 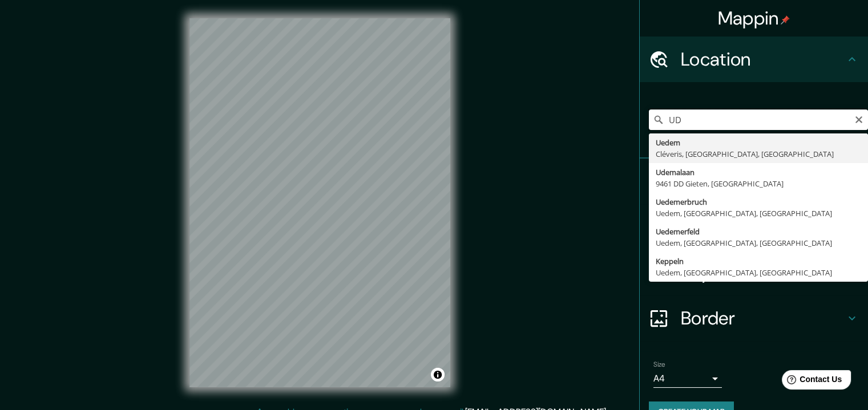 I want to click on input: Pick your city or area, so click(x=759, y=120).